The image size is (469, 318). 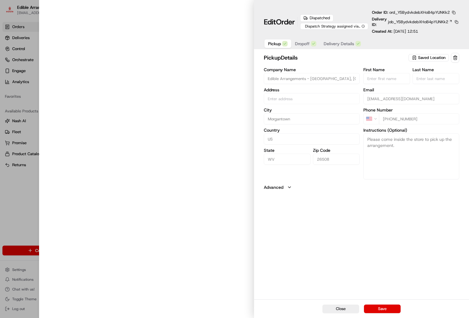 I want to click on img: 9188753566659_6852d8bf1fb38e338040_72.png, so click(x=18, y=64).